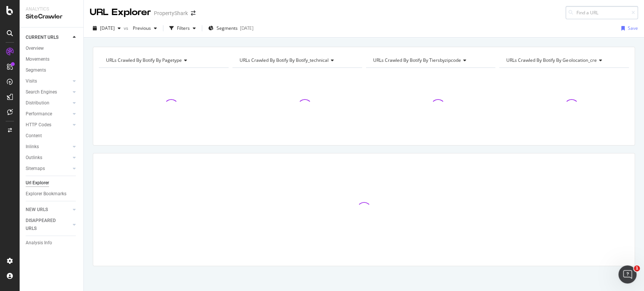 Image resolution: width=644 pixels, height=291 pixels. What do you see at coordinates (48, 103) in the screenshot?
I see `a: Distribution` at bounding box center [48, 103].